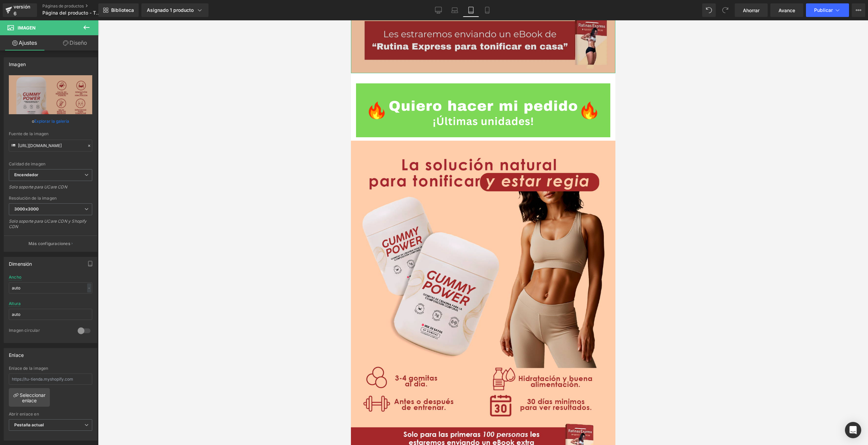  I want to click on font: Pestaña actual, so click(29, 425).